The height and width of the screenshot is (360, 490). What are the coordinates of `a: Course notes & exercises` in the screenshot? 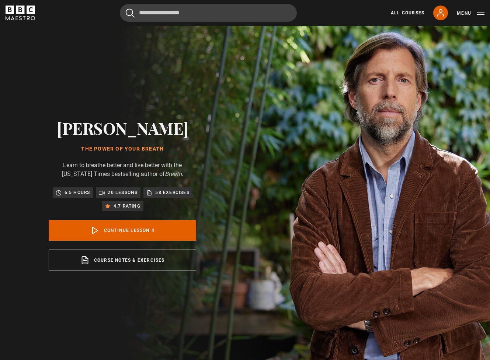 It's located at (122, 261).